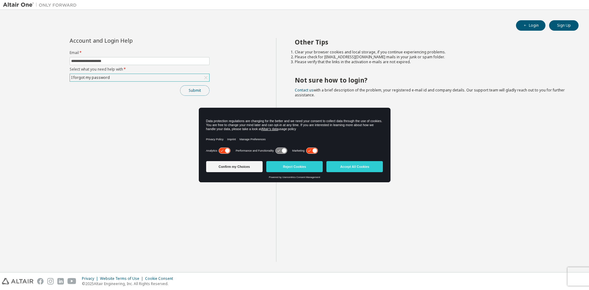  I want to click on div: Website Terms of Use, so click(123, 279).